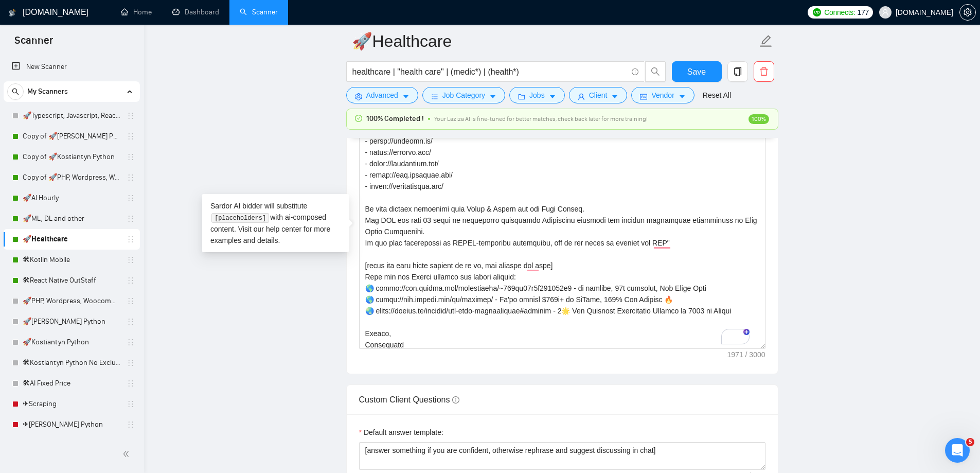 The image size is (980, 473). What do you see at coordinates (196, 12) in the screenshot?
I see `a: dashboardDashboard` at bounding box center [196, 12].